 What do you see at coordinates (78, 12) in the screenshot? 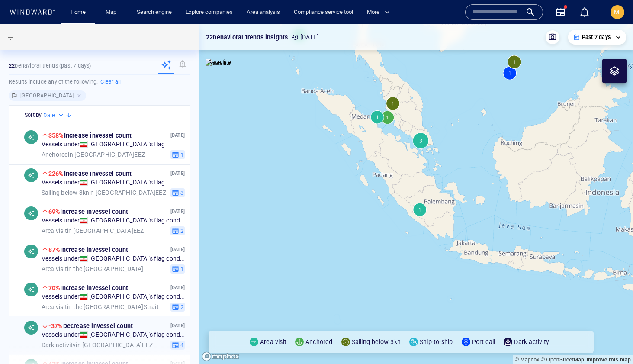
I see `a: Home` at bounding box center [78, 12].